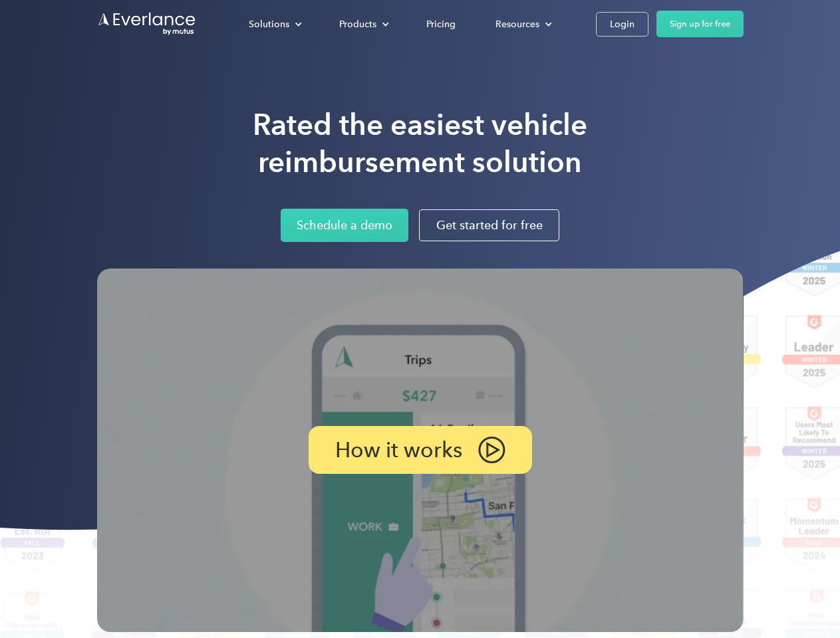 Image resolution: width=840 pixels, height=638 pixels. Describe the element at coordinates (700, 24) in the screenshot. I see `a: Sign up for free` at that location.